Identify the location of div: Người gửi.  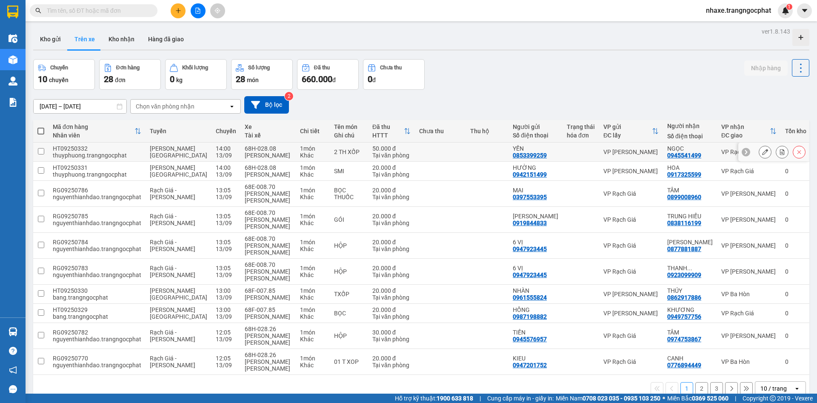
(535, 127).